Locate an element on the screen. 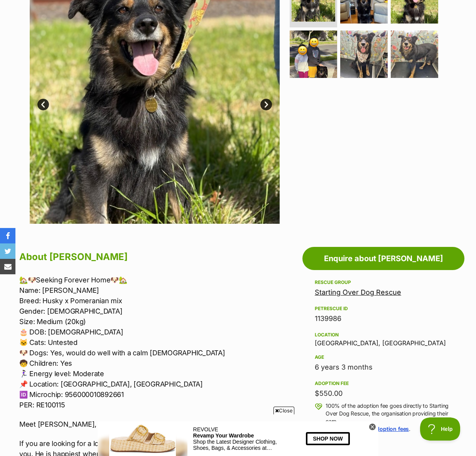  div: Revamp Your Wardrobe is located at coordinates (140, 15).